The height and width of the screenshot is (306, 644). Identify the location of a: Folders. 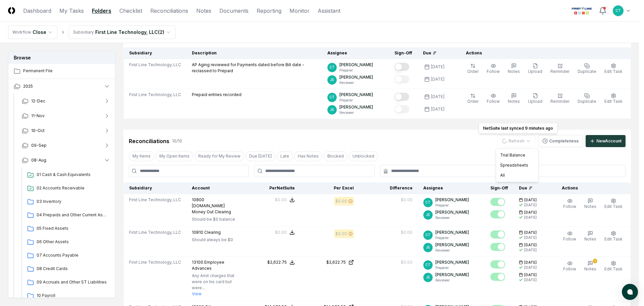
(102, 11).